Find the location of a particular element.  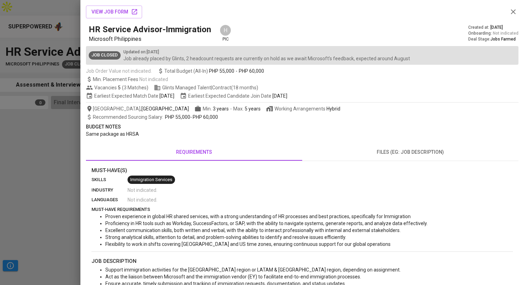

span: Earliest Expected Match Date is located at coordinates (130, 96).